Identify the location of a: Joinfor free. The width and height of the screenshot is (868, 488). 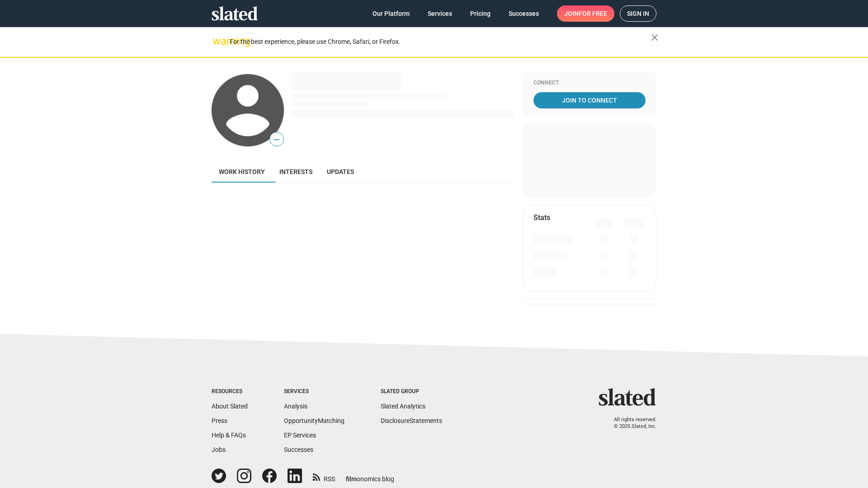
(585, 14).